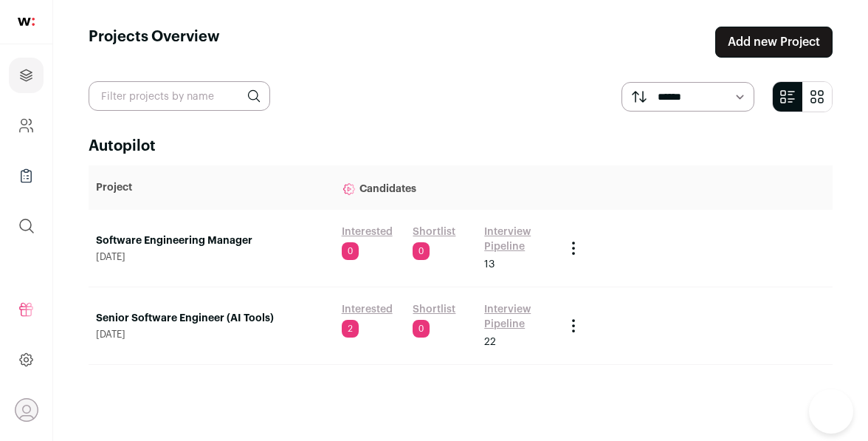  What do you see at coordinates (154, 42) in the screenshot?
I see `h1: Projects Overview` at bounding box center [154, 42].